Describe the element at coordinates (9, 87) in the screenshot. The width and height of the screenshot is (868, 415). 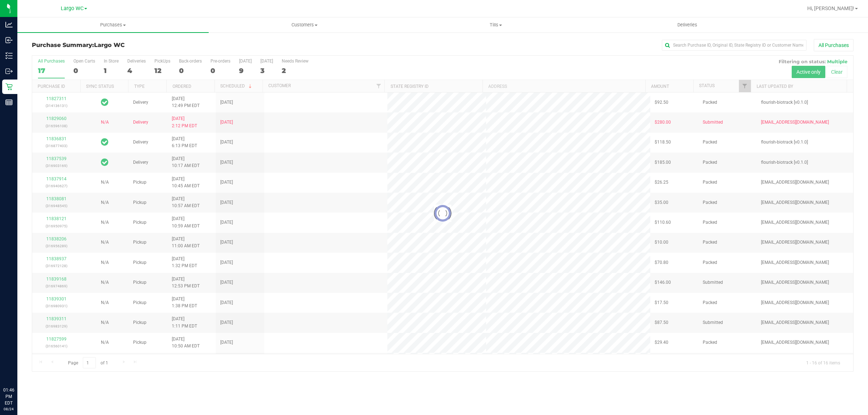
I see `inline-svg: Retail` at that location.